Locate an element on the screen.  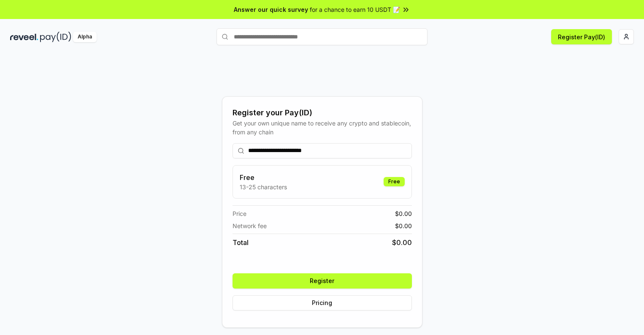
div: Alpha is located at coordinates (85, 36).